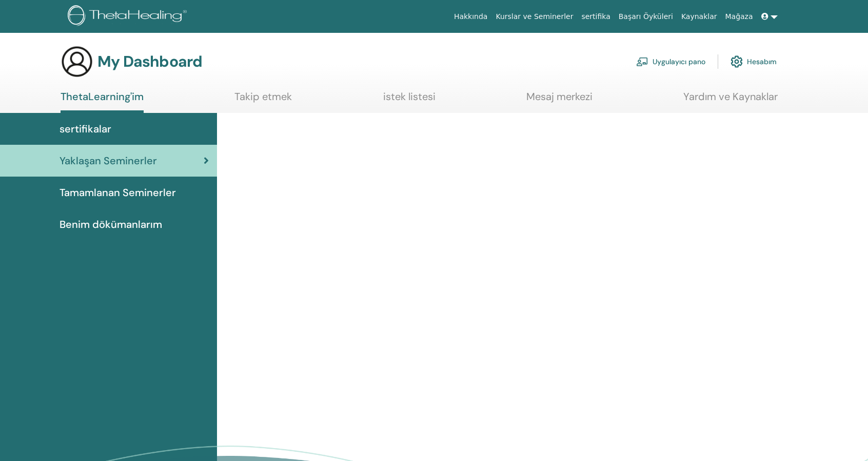 The image size is (868, 461). Describe the element at coordinates (559, 100) in the screenshot. I see `a: Mesaj merkezi` at that location.